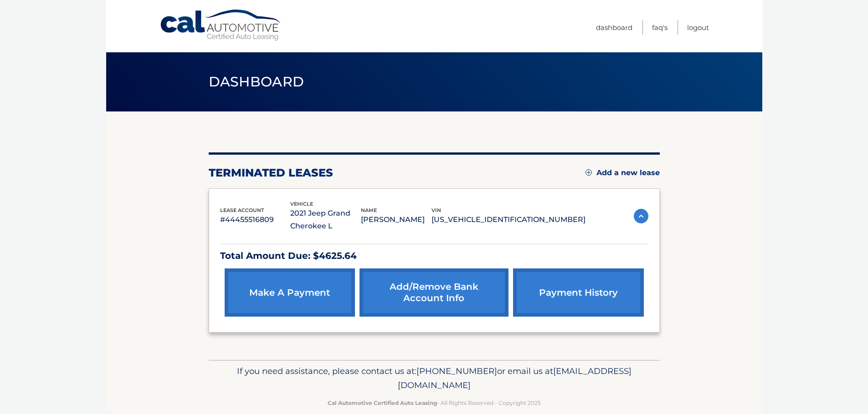 This screenshot has width=868, height=414. I want to click on span: name, so click(368, 210).